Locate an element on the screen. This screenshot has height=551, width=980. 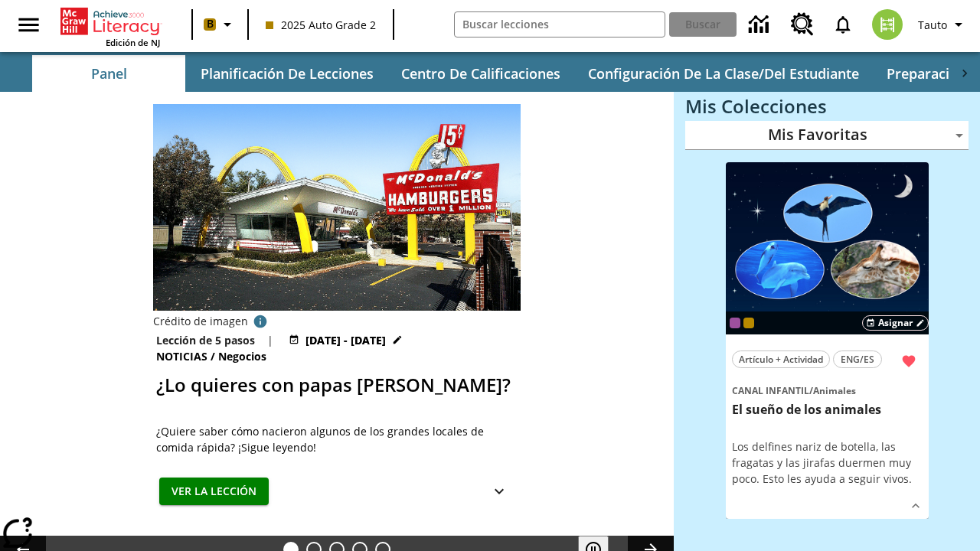
span: Artículo + Actividad is located at coordinates (781, 359).